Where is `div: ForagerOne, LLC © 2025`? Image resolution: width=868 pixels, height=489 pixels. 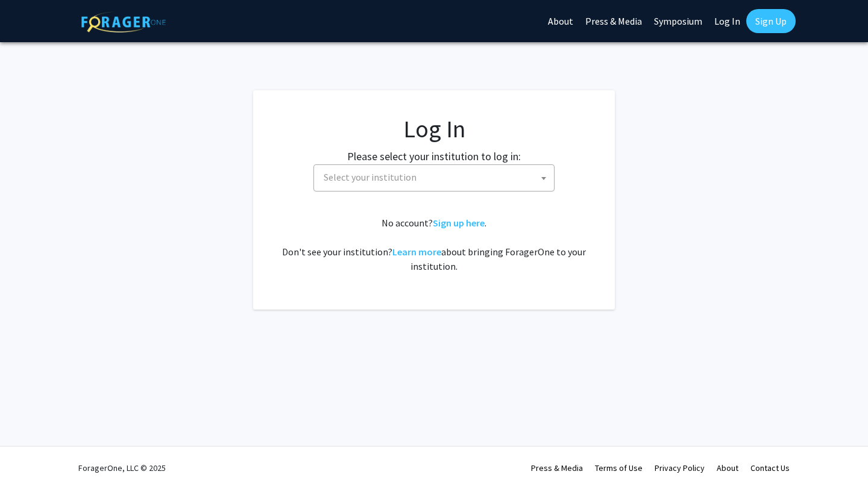 div: ForagerOne, LLC © 2025 is located at coordinates (122, 468).